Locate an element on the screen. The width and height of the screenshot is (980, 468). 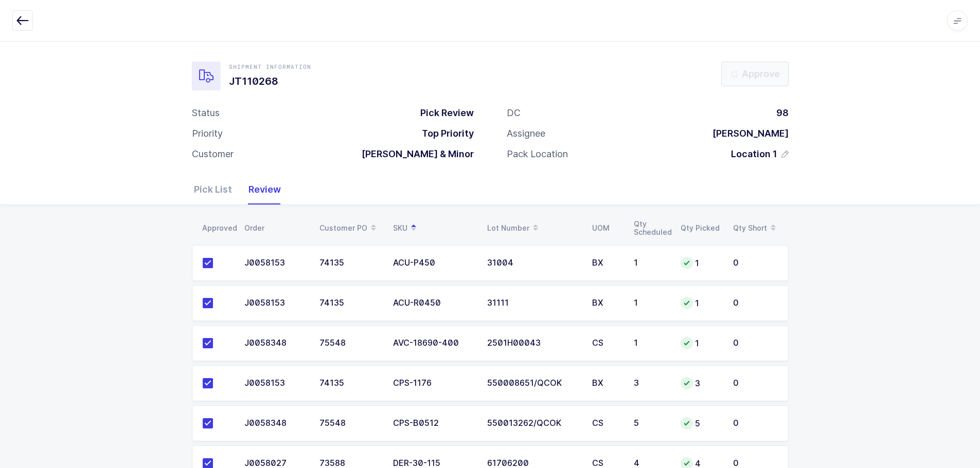
div: Pack Location is located at coordinates (537, 154).